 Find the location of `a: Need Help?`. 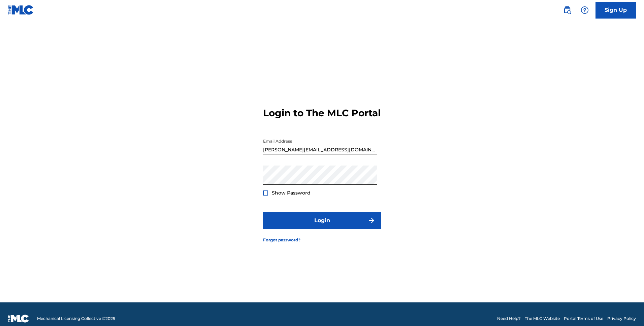

a: Need Help? is located at coordinates (509, 319).